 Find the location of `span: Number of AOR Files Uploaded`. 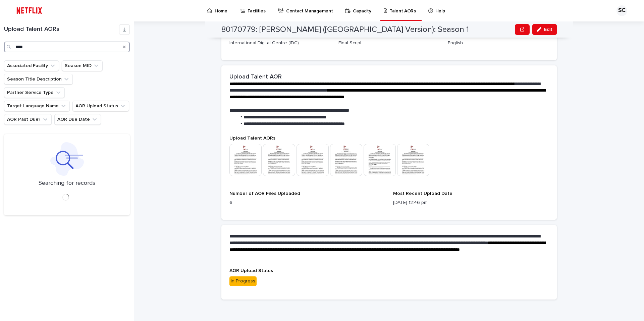

span: Number of AOR Files Uploaded is located at coordinates (265, 193).